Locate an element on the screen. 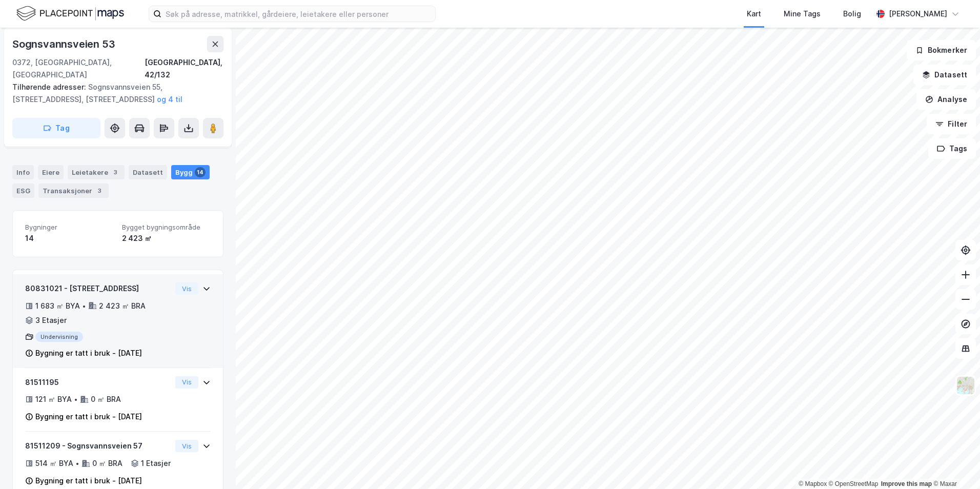  div: Info is located at coordinates (23, 172).